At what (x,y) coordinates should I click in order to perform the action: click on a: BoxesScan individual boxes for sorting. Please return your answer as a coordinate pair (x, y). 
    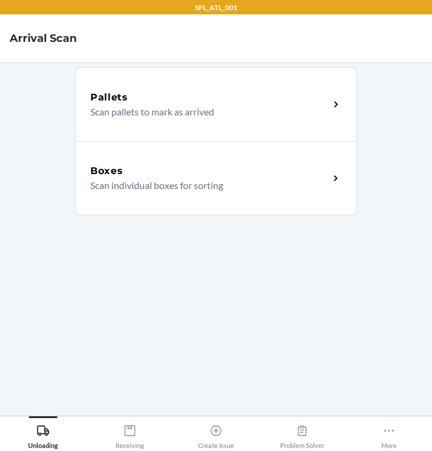
    Looking at the image, I should click on (216, 178).